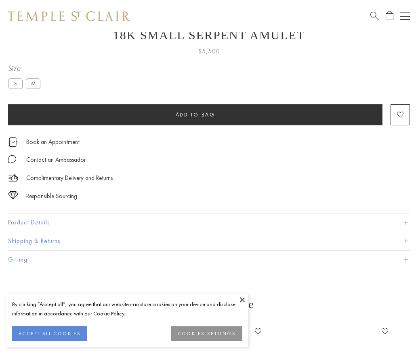 This screenshot has height=353, width=418. Describe the element at coordinates (13, 178) in the screenshot. I see `img: icon_delivery.svg` at that location.